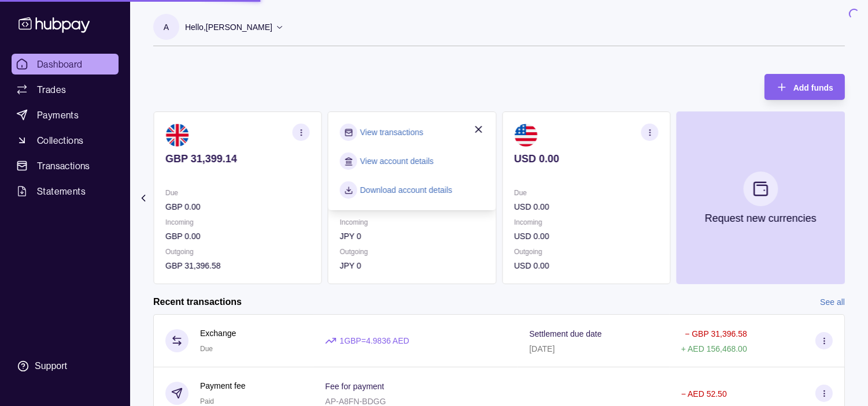  What do you see at coordinates (65, 90) in the screenshot?
I see `a: Trades` at bounding box center [65, 90].